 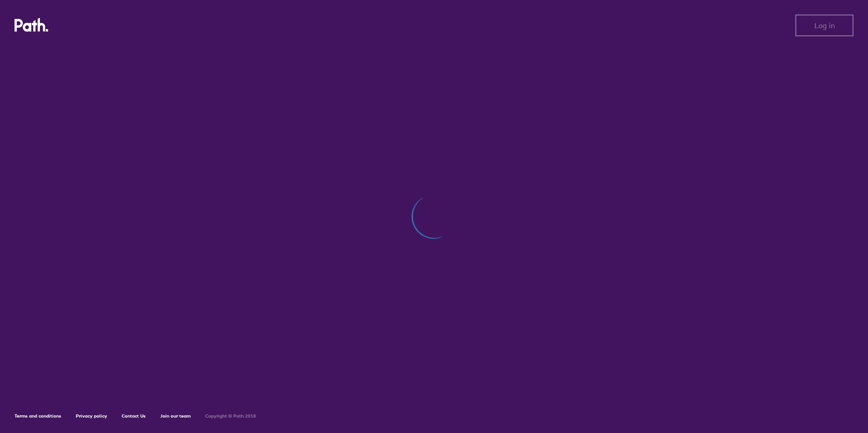 What do you see at coordinates (91, 416) in the screenshot?
I see `a: Privacy policy` at bounding box center [91, 416].